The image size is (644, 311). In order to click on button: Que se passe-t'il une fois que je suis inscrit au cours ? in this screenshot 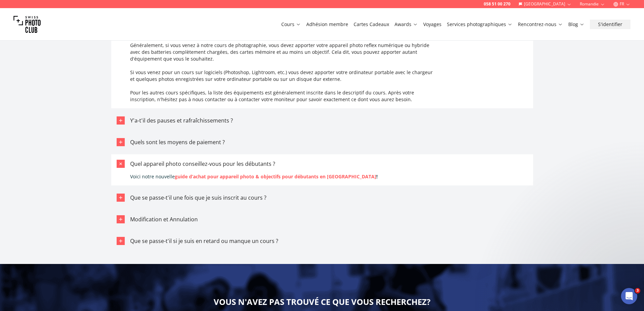, I will do `click(322, 198)`.